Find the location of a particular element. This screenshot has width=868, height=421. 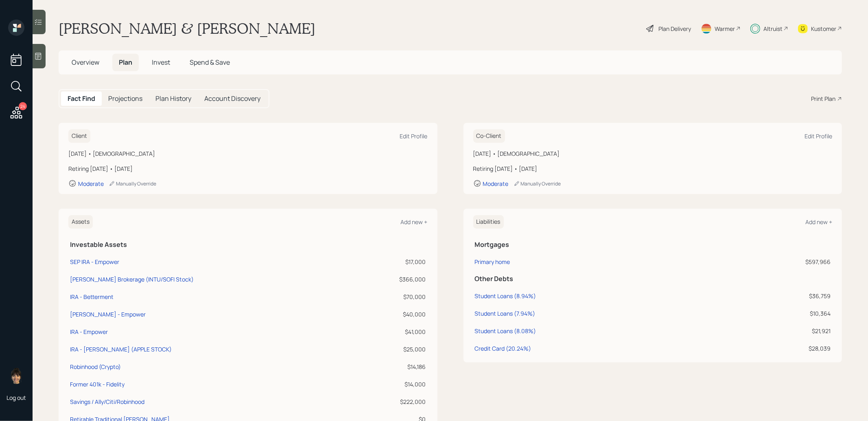

div: $28,039 is located at coordinates (778, 348).